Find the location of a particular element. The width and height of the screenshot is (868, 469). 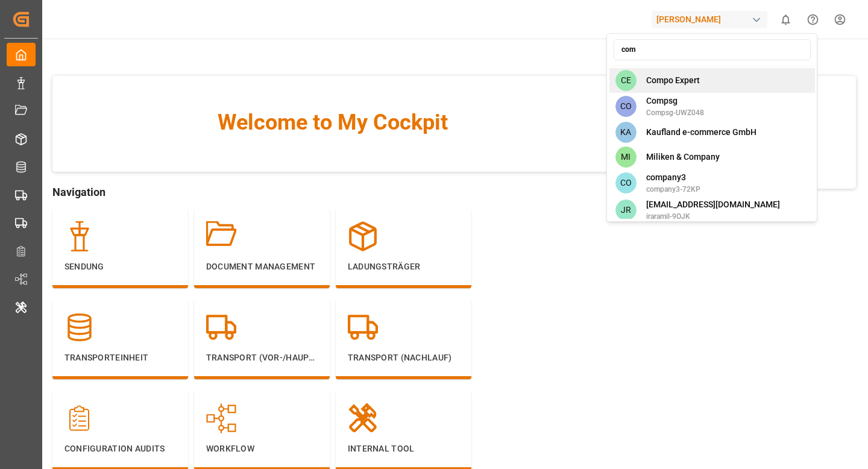

span: company3-72KP is located at coordinates (673, 189).